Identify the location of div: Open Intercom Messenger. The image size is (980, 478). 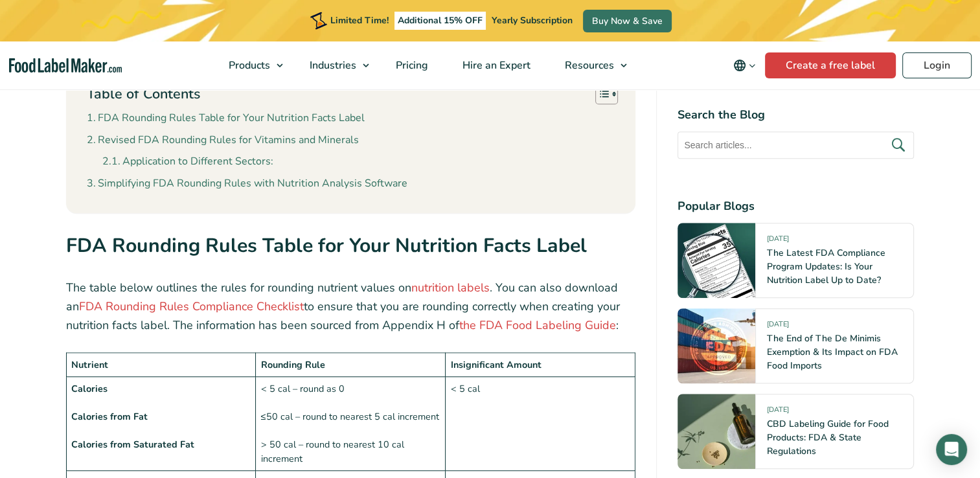
(952, 450).